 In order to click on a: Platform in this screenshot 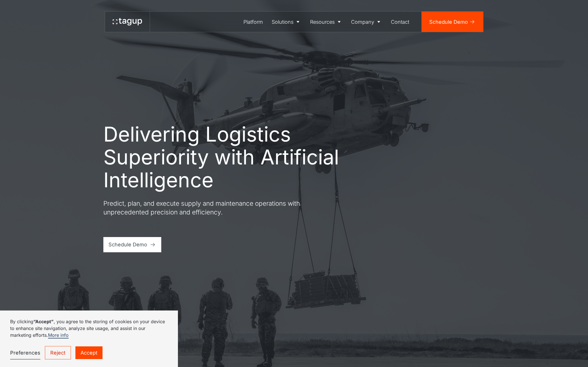, I will do `click(253, 22)`.